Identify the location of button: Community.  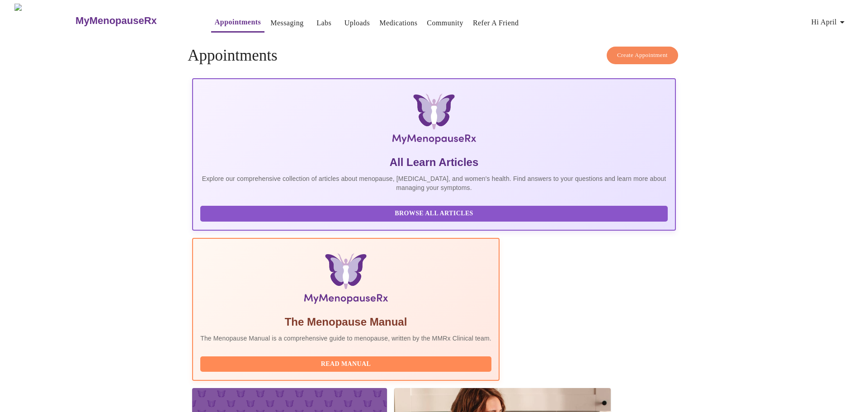
(445, 23).